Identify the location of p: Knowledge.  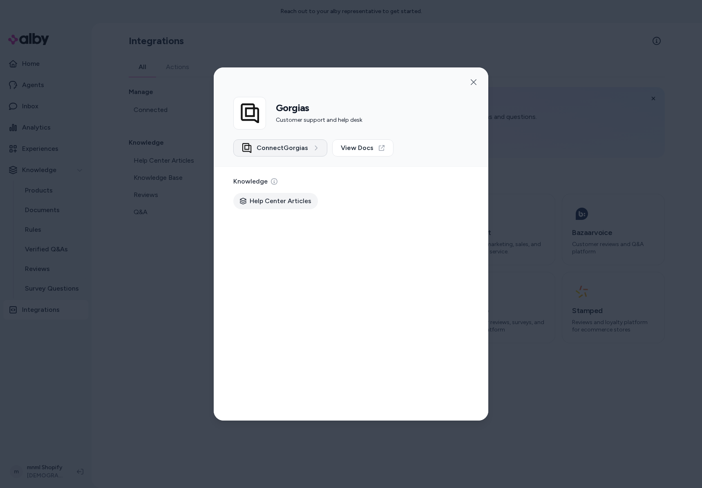
(256, 182).